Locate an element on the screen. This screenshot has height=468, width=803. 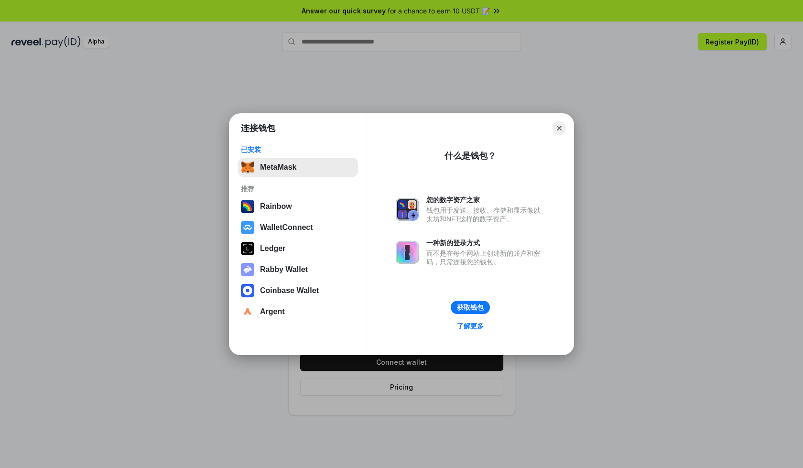
button: Ledger is located at coordinates (298, 249).